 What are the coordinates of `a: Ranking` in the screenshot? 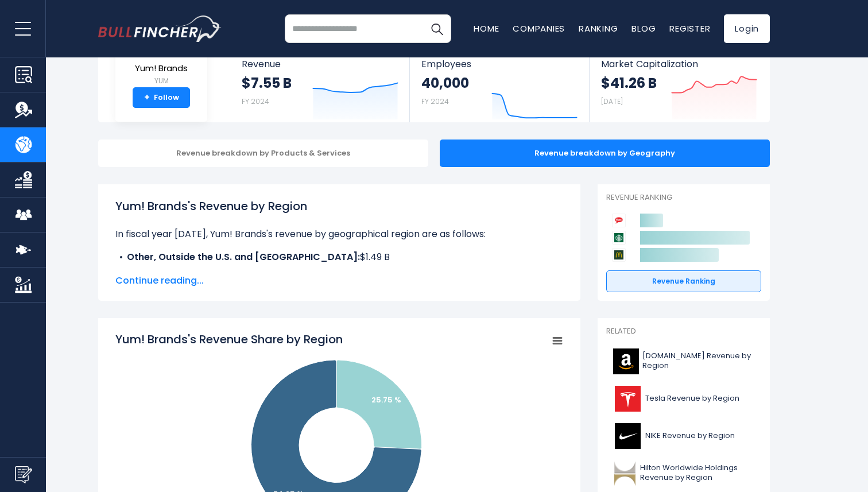 It's located at (599, 28).